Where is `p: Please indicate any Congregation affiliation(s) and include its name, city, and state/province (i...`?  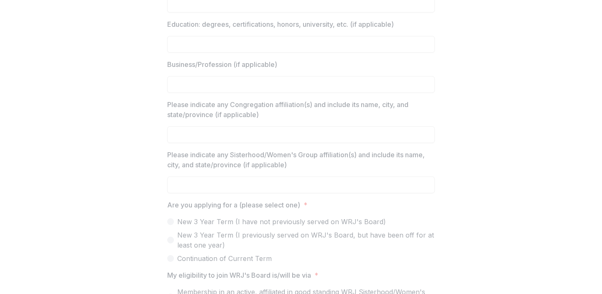 p: Please indicate any Congregation affiliation(s) and include its name, city, and state/province (i... is located at coordinates (299, 110).